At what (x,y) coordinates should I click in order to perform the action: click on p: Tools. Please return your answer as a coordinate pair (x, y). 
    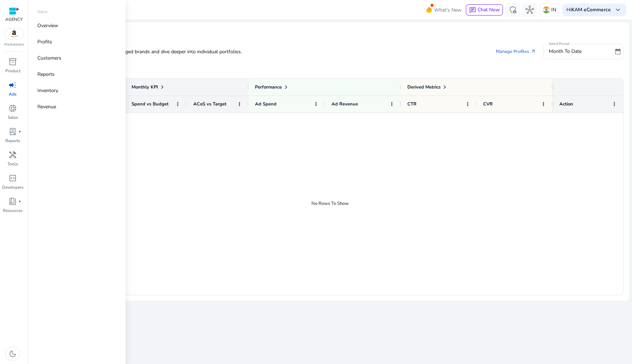
    Looking at the image, I should click on (13, 164).